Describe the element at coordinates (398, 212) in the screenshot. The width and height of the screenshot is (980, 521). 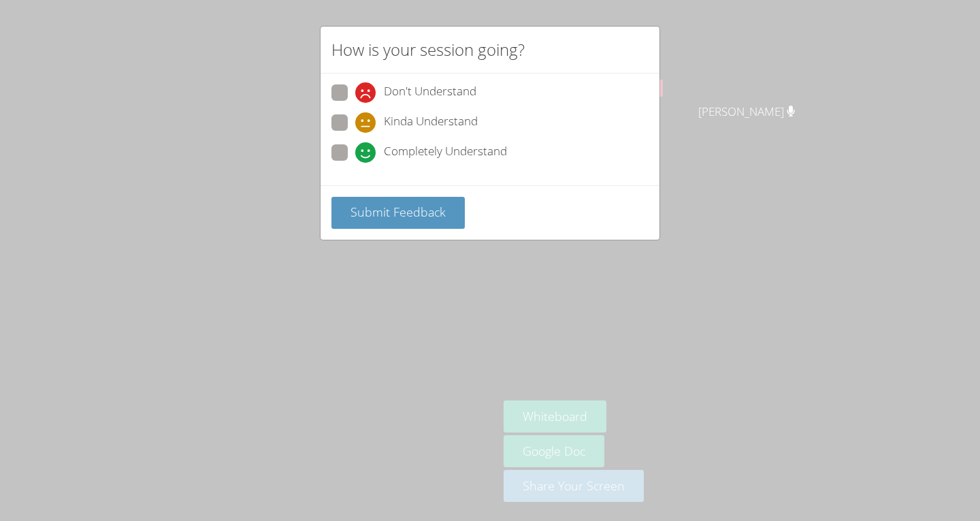
I see `span: Submit Feedback` at that location.